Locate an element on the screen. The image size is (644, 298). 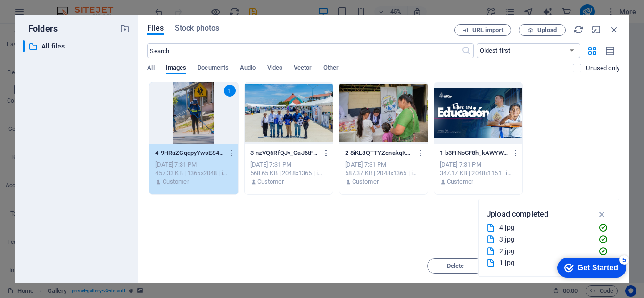
p: Folders is located at coordinates (40, 29).